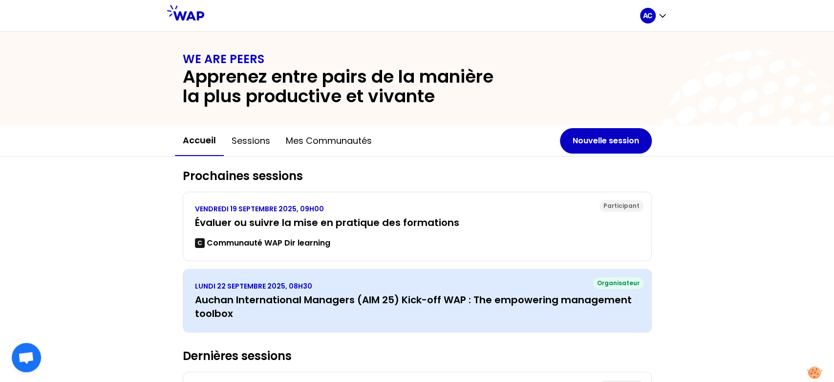 This screenshot has height=382, width=834. I want to click on p: LUNDI 22 SEPTEMBRE 2025, 08H30, so click(417, 286).